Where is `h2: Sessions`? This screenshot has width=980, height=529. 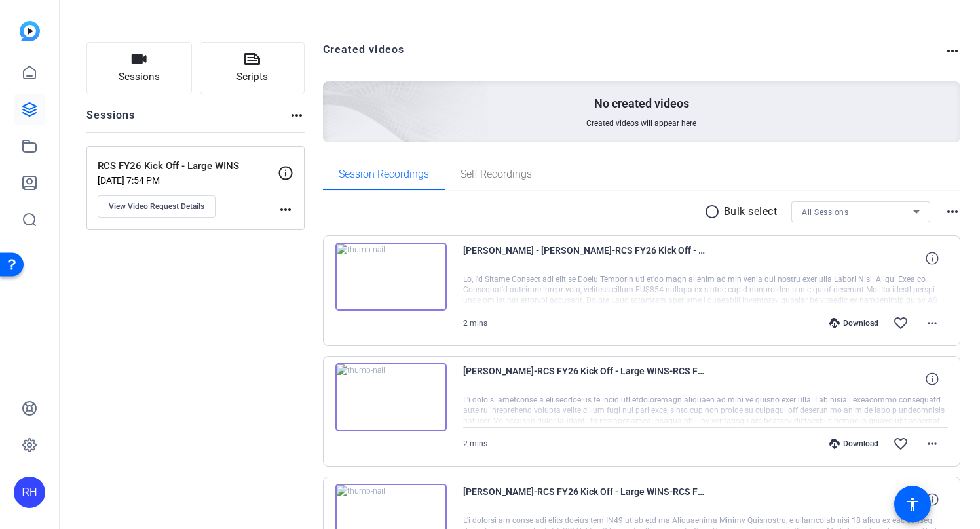
h2: Sessions is located at coordinates (111, 120).